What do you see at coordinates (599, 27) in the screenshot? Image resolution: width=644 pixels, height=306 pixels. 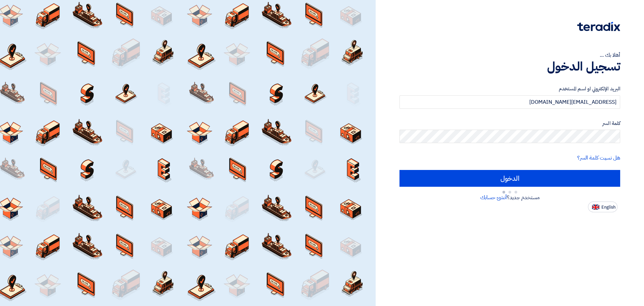 I see `img: Teradix logo` at bounding box center [599, 27].